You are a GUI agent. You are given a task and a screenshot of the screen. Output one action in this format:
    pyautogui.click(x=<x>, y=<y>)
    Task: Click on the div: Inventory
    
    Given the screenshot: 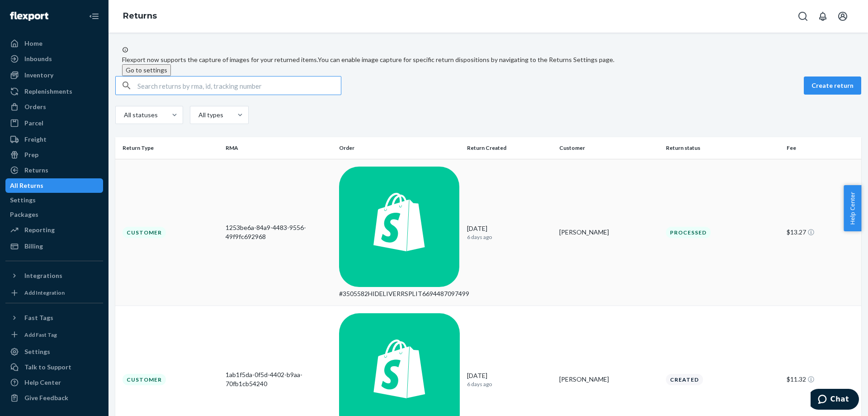 What is the action you would take?
    pyautogui.click(x=39, y=75)
    